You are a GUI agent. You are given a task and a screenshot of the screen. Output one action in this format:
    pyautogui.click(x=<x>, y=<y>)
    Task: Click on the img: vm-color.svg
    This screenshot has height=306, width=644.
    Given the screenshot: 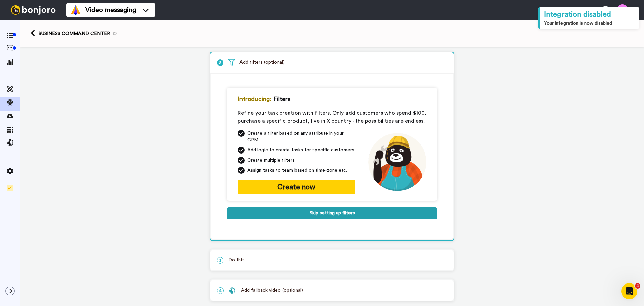 What is the action you would take?
    pyautogui.click(x=76, y=10)
    